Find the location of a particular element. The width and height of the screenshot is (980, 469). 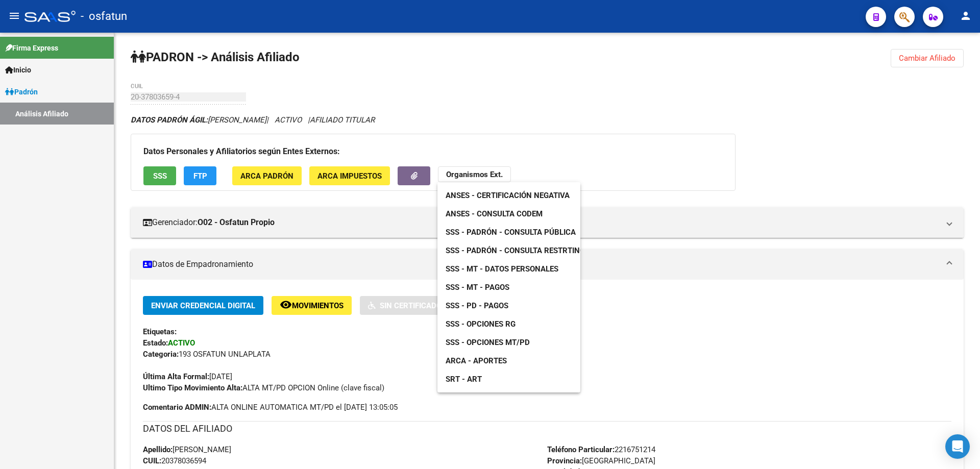

span: SSS - Opciones RG is located at coordinates (481, 324).